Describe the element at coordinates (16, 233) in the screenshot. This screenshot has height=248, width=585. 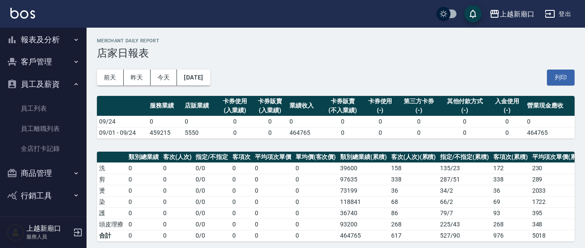
I see `img: Person` at that location.